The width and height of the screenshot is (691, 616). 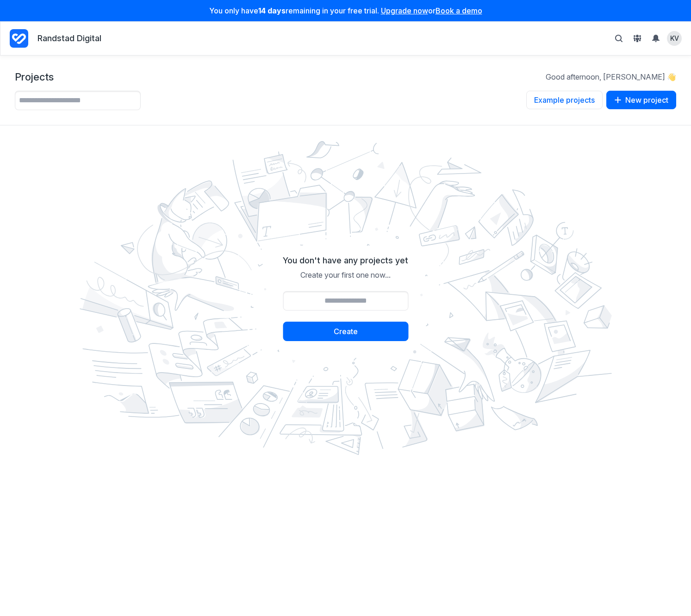 What do you see at coordinates (637, 38) in the screenshot?
I see `a: View People & Groups` at bounding box center [637, 38].